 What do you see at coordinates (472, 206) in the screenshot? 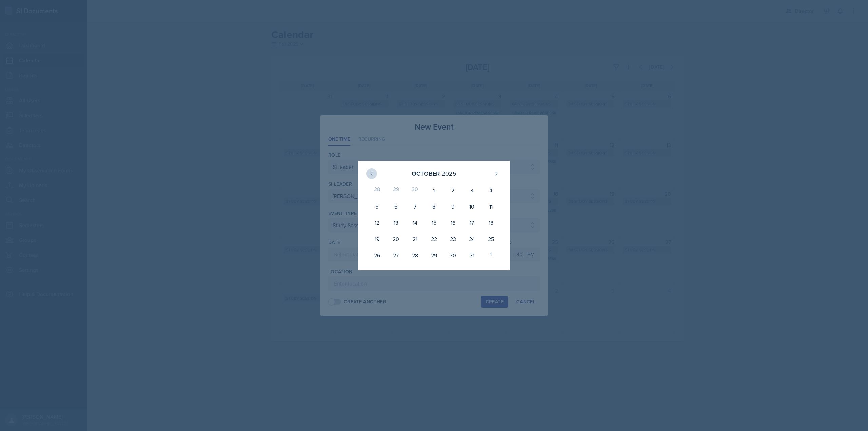
I see `div: 10` at bounding box center [472, 206].